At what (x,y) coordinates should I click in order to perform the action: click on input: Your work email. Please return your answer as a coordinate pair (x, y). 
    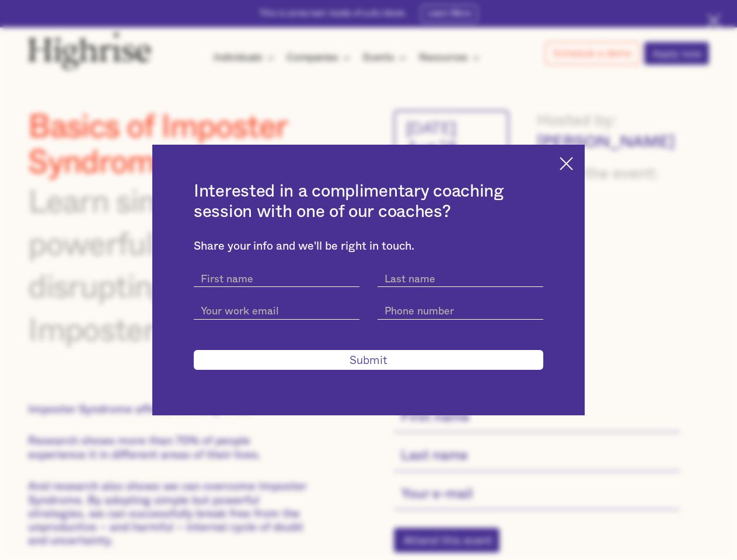
    Looking at the image, I should click on (277, 309).